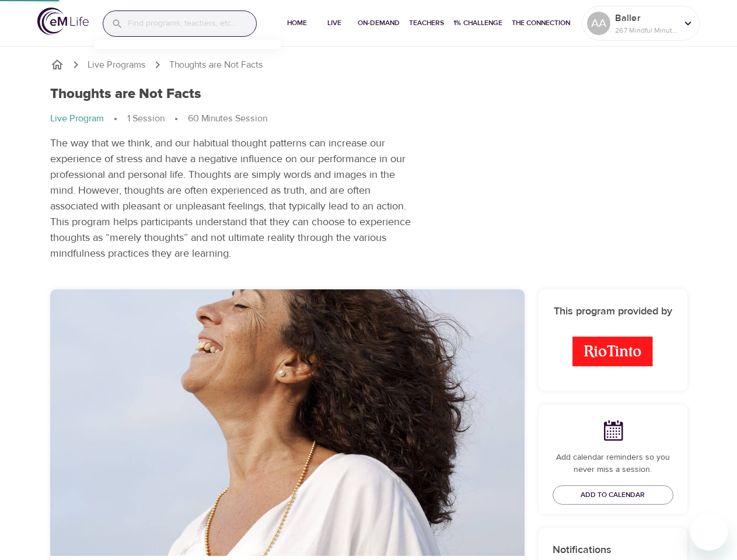  What do you see at coordinates (216, 64) in the screenshot?
I see `p: Thoughts are Not Facts` at bounding box center [216, 64].